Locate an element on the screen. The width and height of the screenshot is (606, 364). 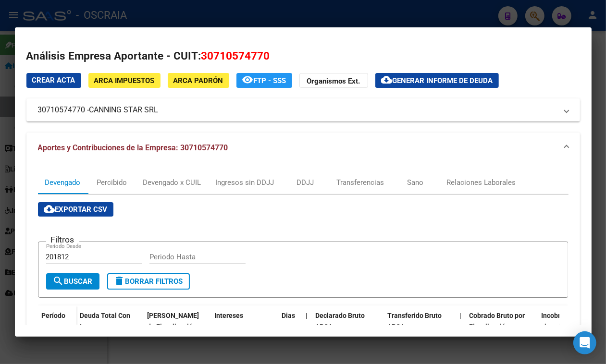
datatable-header-cell: Transferido Bruto ARCA is located at coordinates (420, 326).